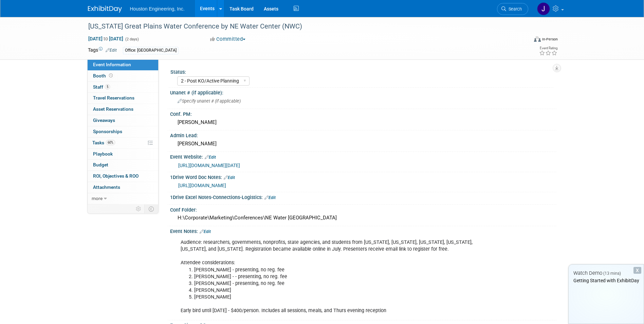 This screenshot has width=644, height=324. Describe the element at coordinates (107, 187) in the screenshot. I see `span: Attachments` at that location.